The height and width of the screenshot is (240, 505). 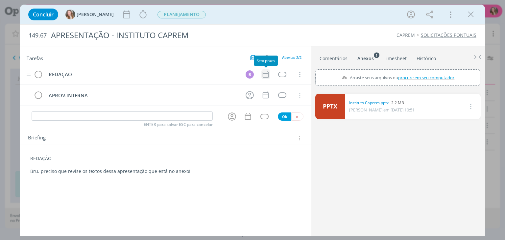 I want to click on div: Anexos, so click(x=366, y=59).